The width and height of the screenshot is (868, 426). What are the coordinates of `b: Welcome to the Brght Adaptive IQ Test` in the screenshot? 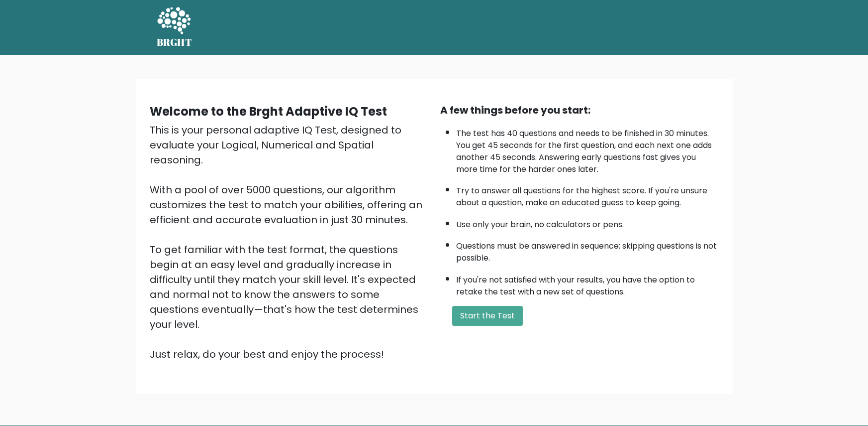 It's located at (268, 111).